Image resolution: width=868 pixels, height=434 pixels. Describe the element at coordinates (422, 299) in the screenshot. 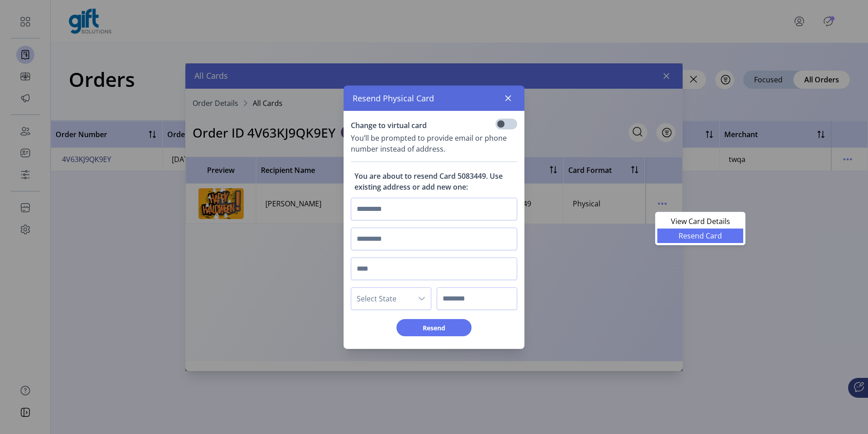

I see `div: dropdown trigger` at that location.